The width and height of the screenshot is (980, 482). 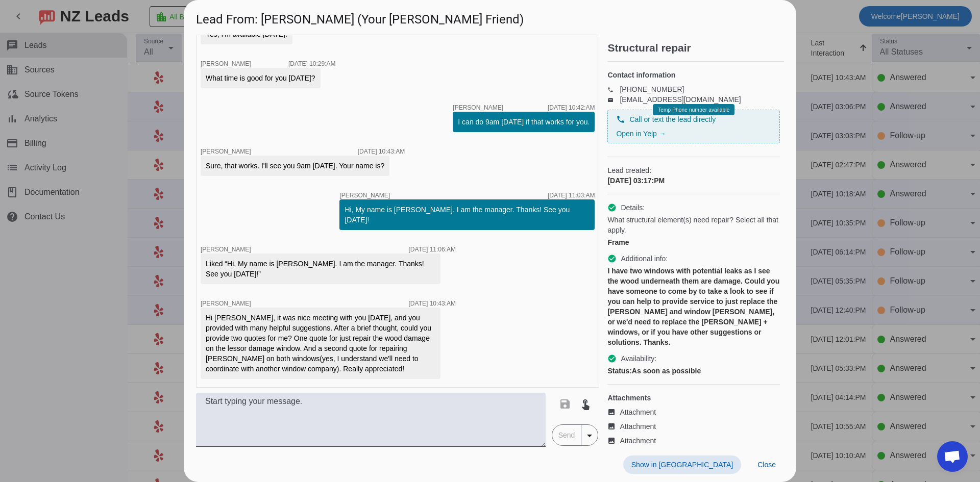 I want to click on span: What structural element(s) need repair? Select all that apply., so click(x=693, y=225).